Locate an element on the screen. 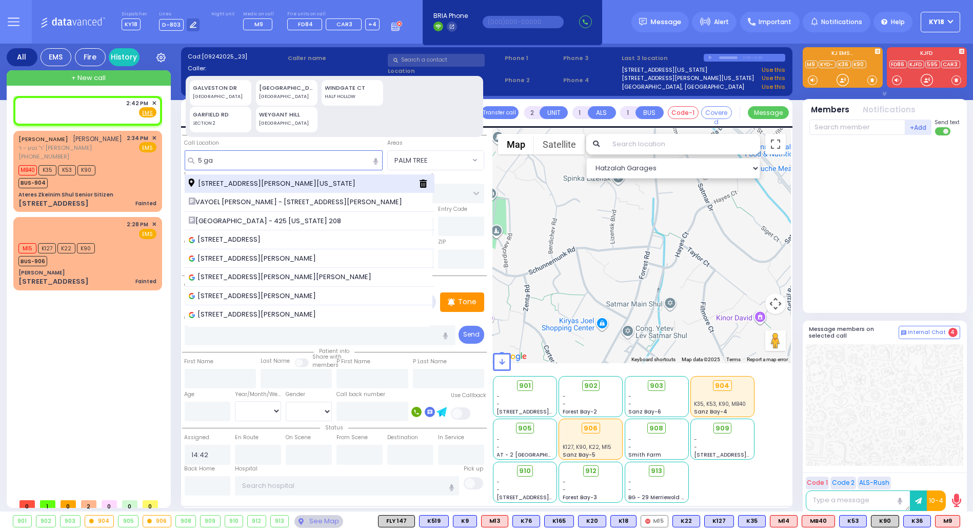 The width and height of the screenshot is (973, 531). span: Phone 2 is located at coordinates (532, 80).